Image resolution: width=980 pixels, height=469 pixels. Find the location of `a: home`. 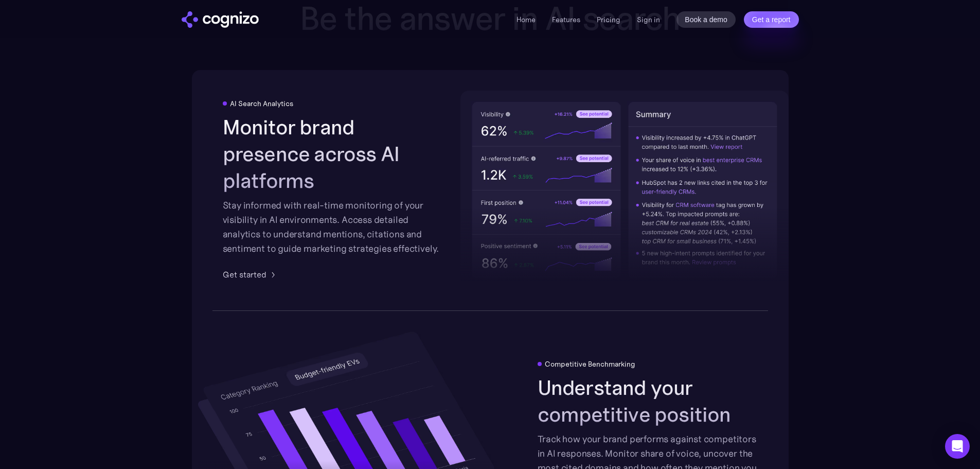

a: home is located at coordinates (220, 19).